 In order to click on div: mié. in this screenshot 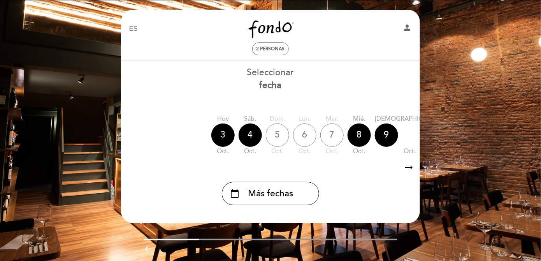, I will do `click(359, 119)`.